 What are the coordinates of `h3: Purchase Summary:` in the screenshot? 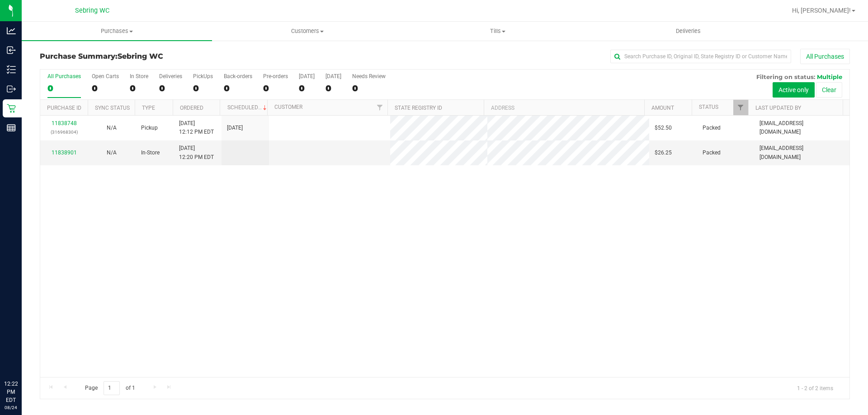 It's located at (175, 56).